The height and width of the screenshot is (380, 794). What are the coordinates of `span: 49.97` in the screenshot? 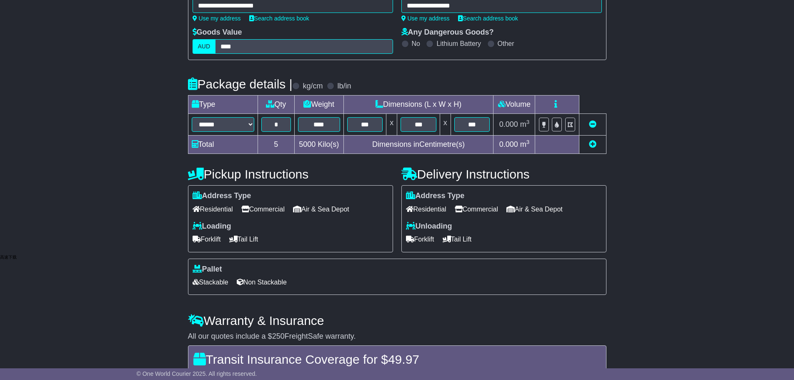 It's located at (404, 359).